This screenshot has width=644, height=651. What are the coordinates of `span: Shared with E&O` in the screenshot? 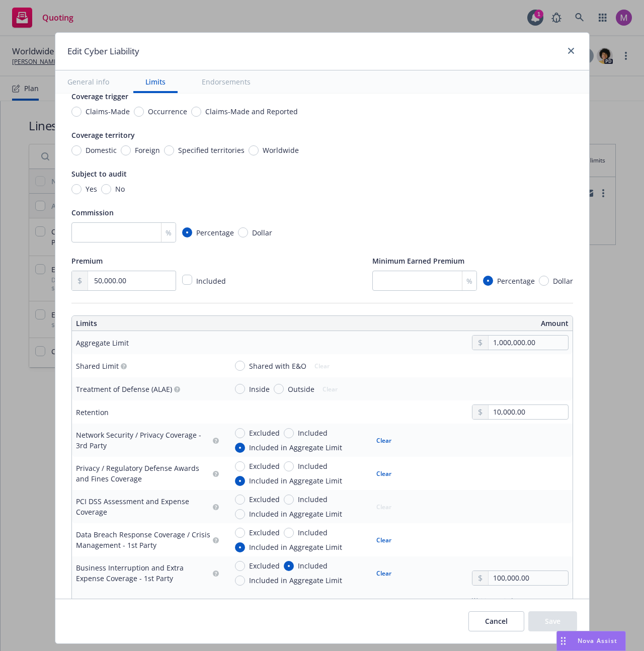 It's located at (278, 366).